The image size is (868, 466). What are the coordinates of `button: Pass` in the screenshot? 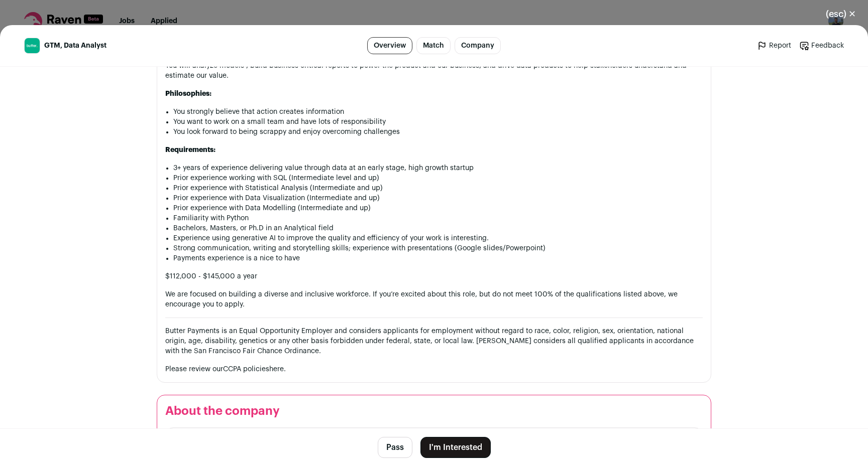 It's located at (395, 448).